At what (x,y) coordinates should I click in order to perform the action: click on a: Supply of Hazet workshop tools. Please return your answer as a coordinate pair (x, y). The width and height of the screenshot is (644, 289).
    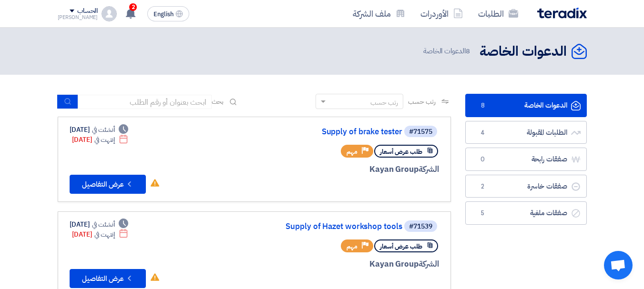
    Looking at the image, I should click on (307, 227).